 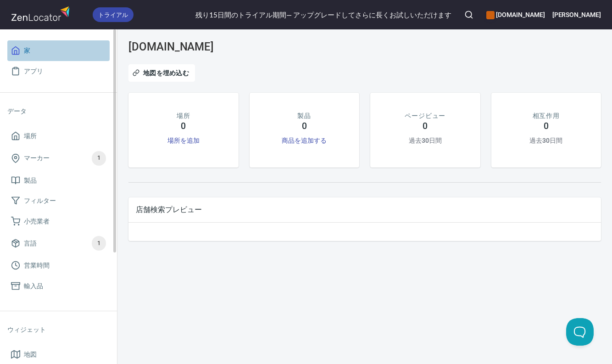 What do you see at coordinates (59, 180) in the screenshot?
I see `a: 製品` at bounding box center [59, 180].